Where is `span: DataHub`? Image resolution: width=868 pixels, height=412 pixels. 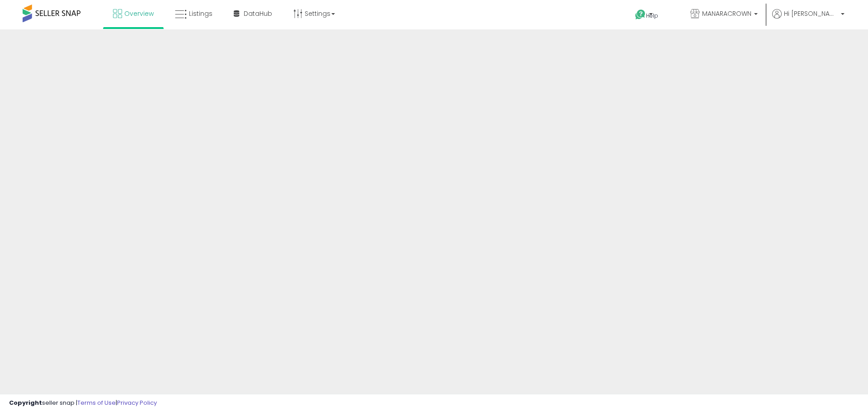
span: DataHub is located at coordinates (258, 14).